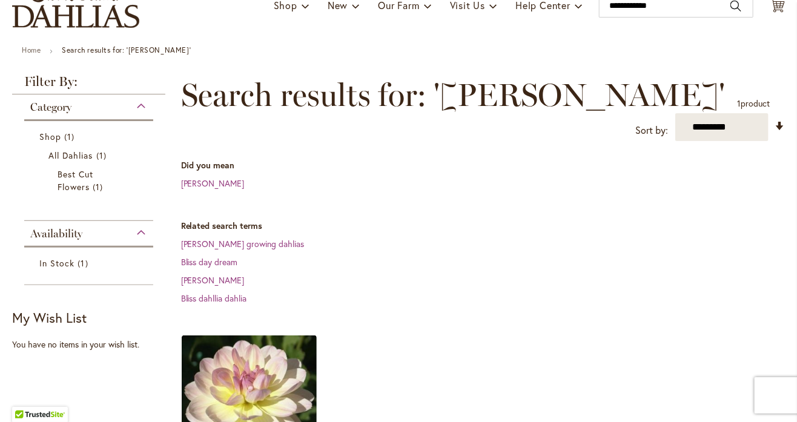 Image resolution: width=797 pixels, height=422 pixels. I want to click on a: Best Cut Flowers, so click(90, 181).